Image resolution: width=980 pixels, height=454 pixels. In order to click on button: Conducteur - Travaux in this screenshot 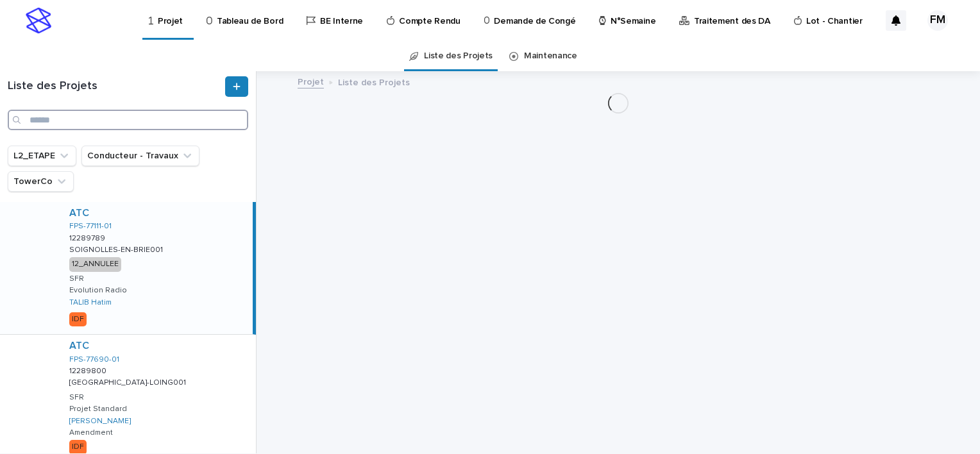, I will do `click(141, 156)`.